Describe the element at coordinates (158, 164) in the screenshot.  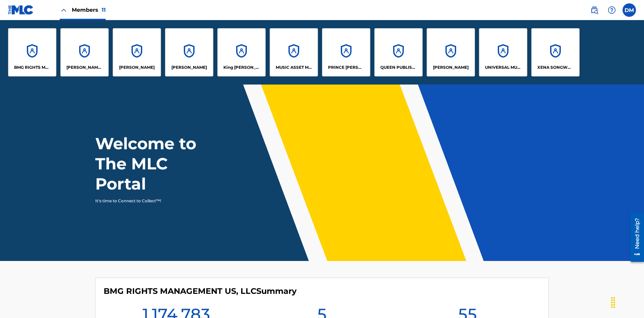
I see `h1: Welcome to The MLC Portal` at that location.